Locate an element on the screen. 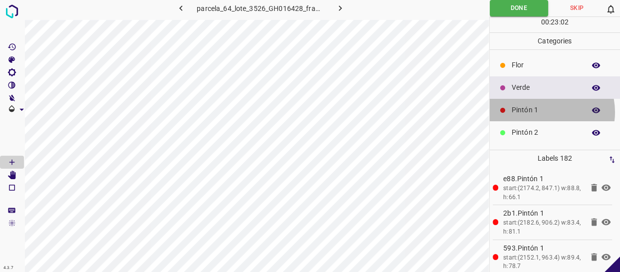 This screenshot has height=272, width=620. p: Verde is located at coordinates (546, 87).